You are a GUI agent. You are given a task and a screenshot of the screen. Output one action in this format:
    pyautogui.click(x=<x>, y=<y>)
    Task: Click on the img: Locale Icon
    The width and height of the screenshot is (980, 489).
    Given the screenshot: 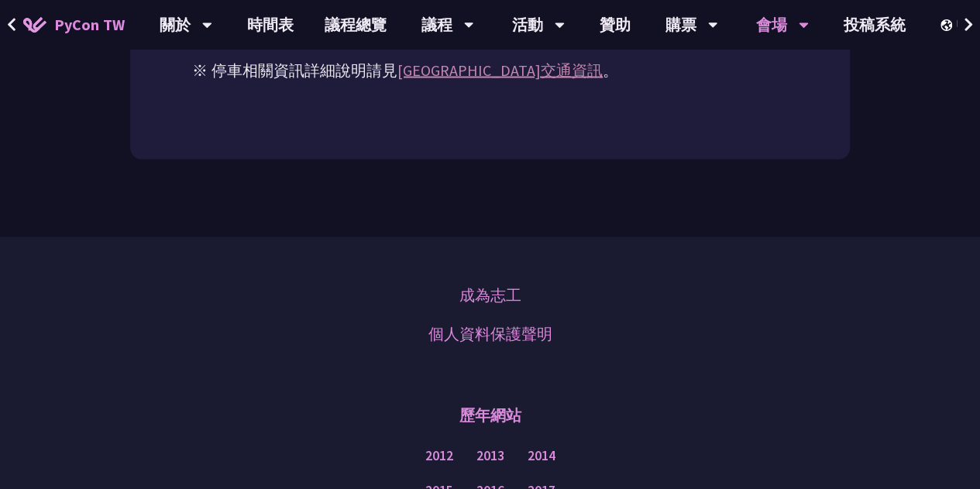 What is the action you would take?
    pyautogui.click(x=948, y=25)
    